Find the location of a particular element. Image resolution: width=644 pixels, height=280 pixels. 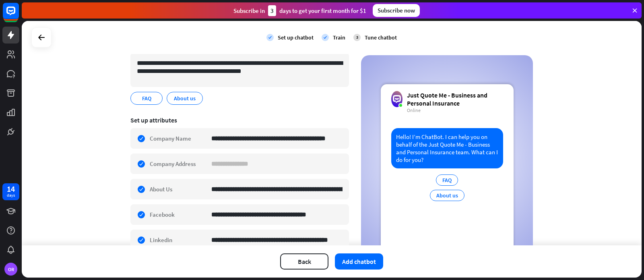

div: Set up attributes is located at coordinates (239, 120).